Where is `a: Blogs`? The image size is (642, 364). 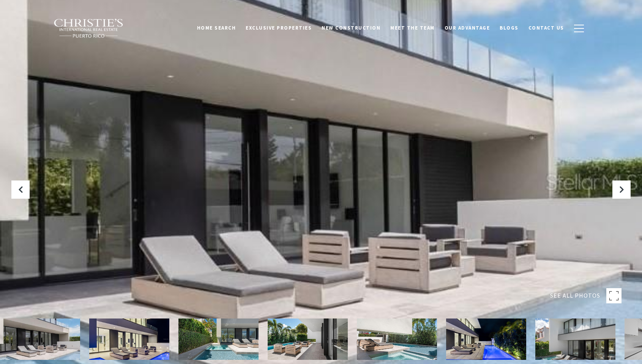
a: Blogs is located at coordinates (509, 28).